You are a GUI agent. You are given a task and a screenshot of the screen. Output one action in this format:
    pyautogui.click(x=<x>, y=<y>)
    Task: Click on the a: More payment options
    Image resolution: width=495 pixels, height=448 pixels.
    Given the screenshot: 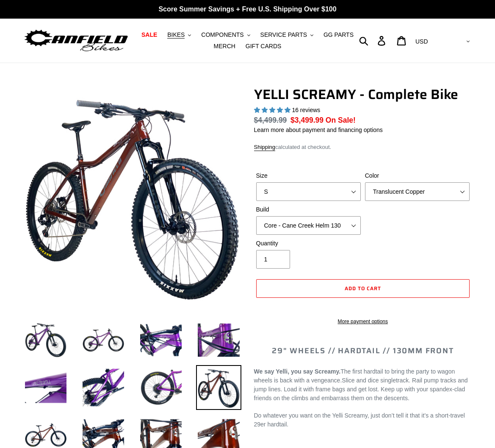 What is the action you would take?
    pyautogui.click(x=363, y=321)
    